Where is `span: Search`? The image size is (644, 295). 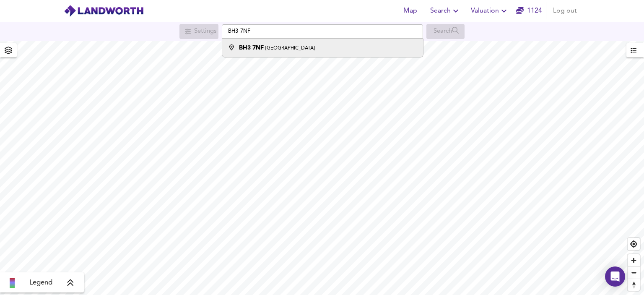
span: Search is located at coordinates (445, 11).